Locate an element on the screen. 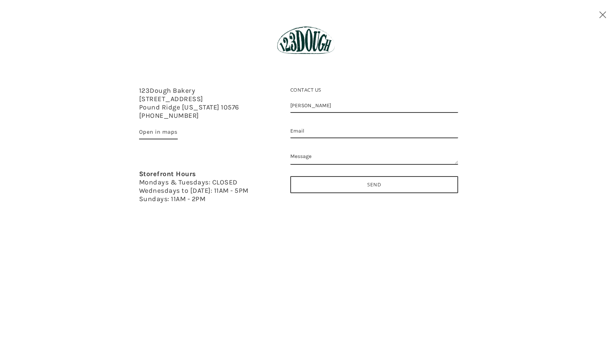 This screenshot has width=612, height=364. img: 123Dough Bakery is located at coordinates (306, 40).